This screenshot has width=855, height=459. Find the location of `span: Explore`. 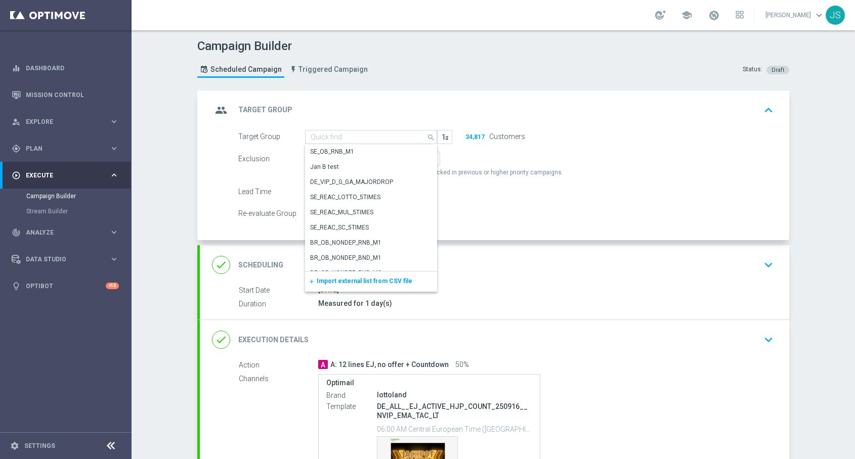

span: Explore is located at coordinates (67, 122).